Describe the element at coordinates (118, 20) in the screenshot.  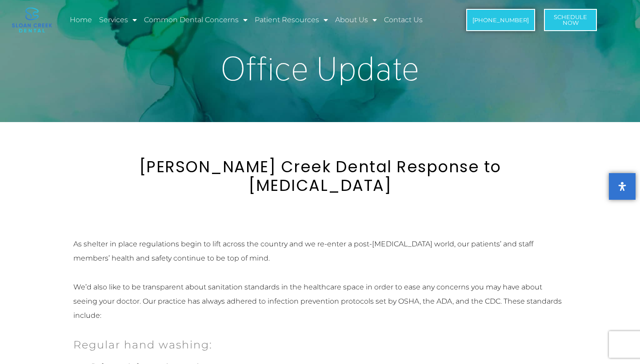
I see `a: Services` at that location.